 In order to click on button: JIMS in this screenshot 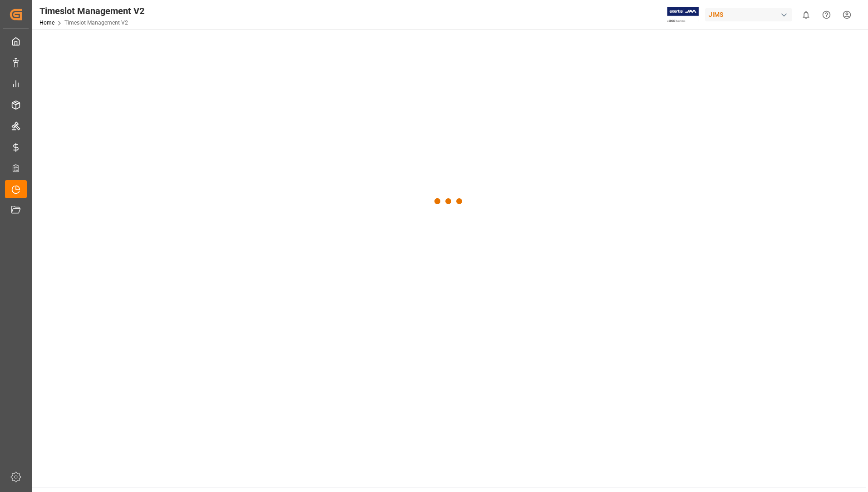, I will do `click(751, 14)`.